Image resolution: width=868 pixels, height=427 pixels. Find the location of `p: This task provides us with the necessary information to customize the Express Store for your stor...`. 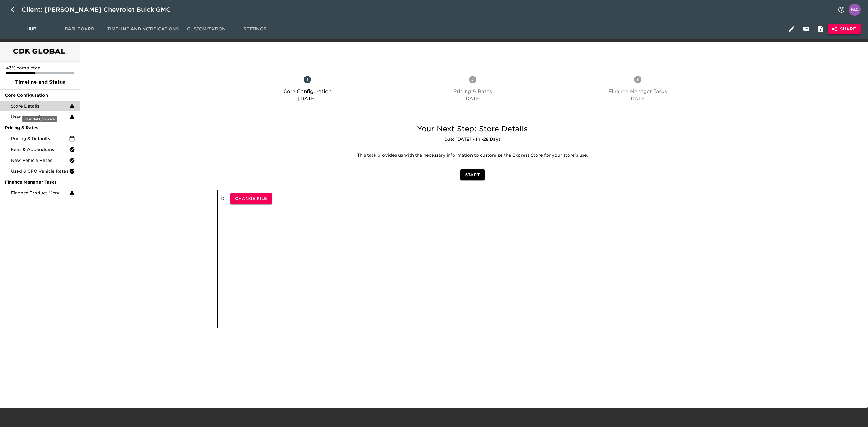

p: This task provides us with the necessary information to customize the Express Store for your stor... is located at coordinates (472, 155).